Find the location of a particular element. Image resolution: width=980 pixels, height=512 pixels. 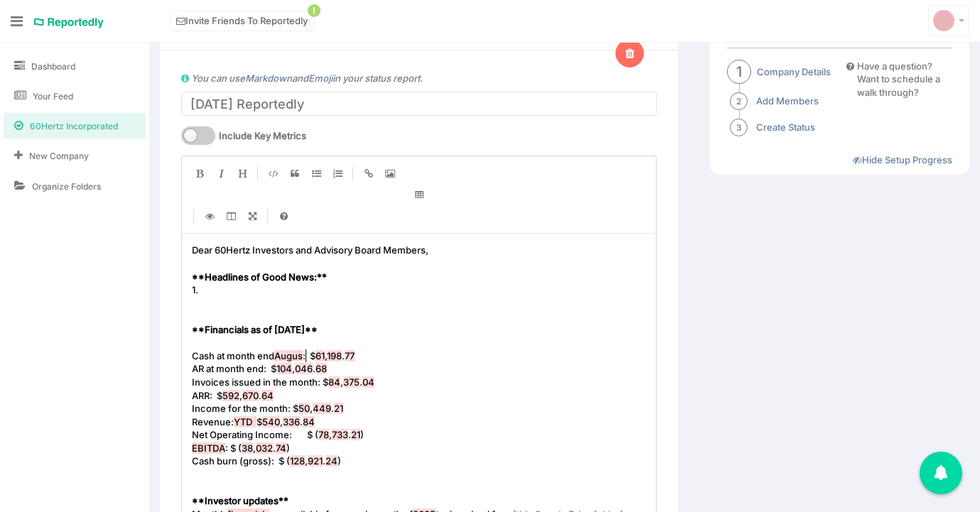

span: 64 is located at coordinates (268, 395).